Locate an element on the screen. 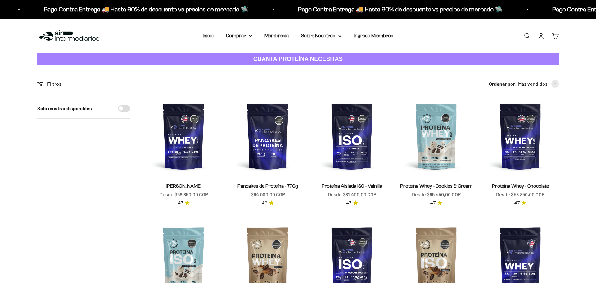 The width and height of the screenshot is (596, 283). a: Inicio is located at coordinates (208, 35).